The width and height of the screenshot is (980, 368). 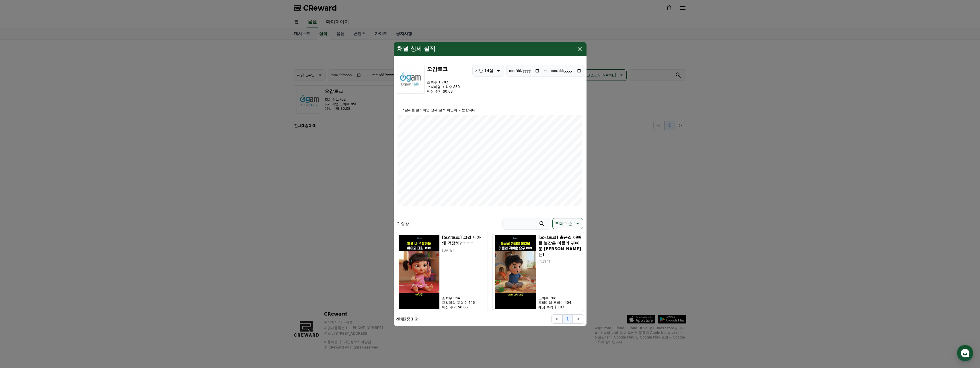 I want to click on button: 조회수 순, so click(x=567, y=224).